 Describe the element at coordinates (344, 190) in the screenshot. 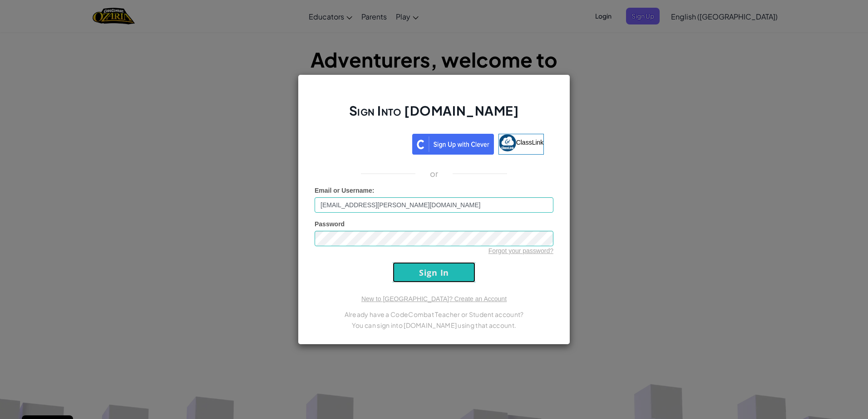

I see `span: Email or Username` at that location.